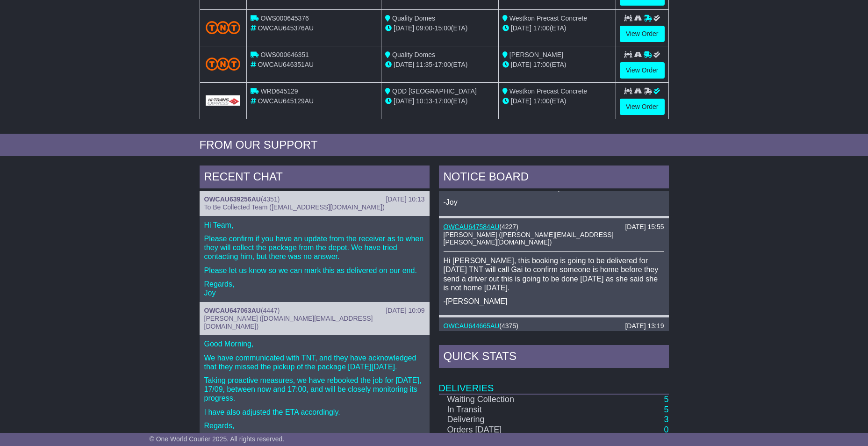  What do you see at coordinates (443, 28) in the screenshot?
I see `span: 15:00` at bounding box center [443, 28].